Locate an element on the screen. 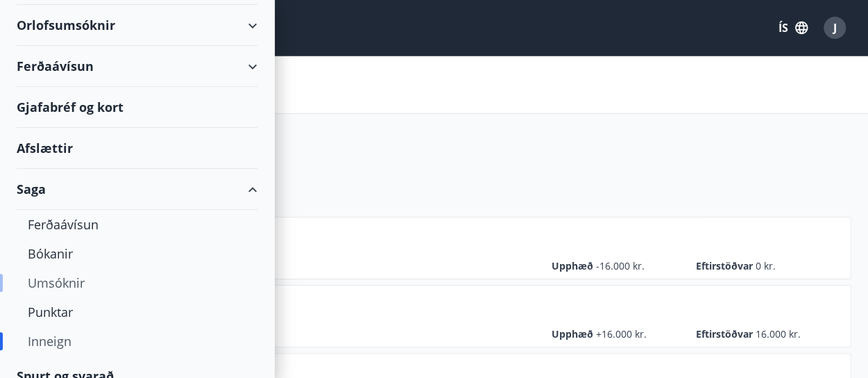 This screenshot has height=378, width=868. div: Umsóknir is located at coordinates (137, 283).